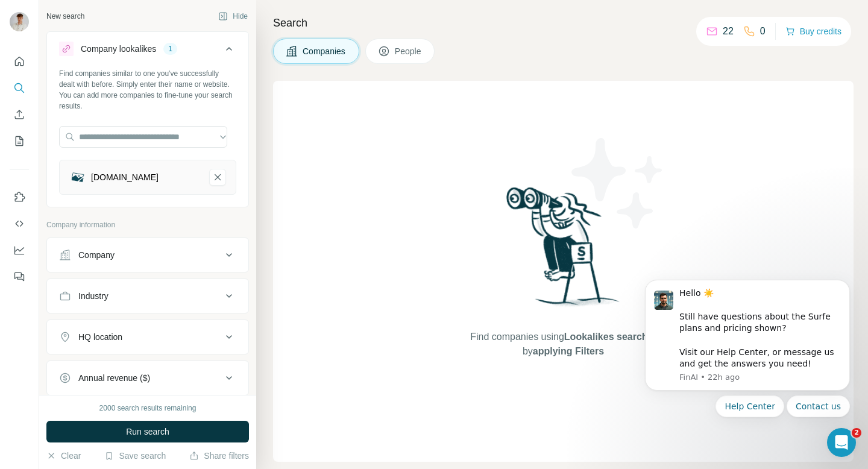 The height and width of the screenshot is (469, 868). I want to click on button: Search, so click(19, 88).